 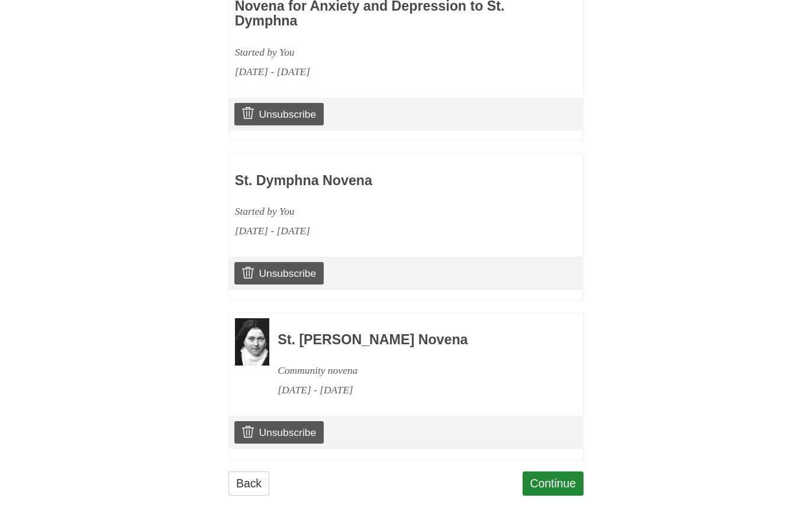 I want to click on img: Novena image, so click(x=252, y=342).